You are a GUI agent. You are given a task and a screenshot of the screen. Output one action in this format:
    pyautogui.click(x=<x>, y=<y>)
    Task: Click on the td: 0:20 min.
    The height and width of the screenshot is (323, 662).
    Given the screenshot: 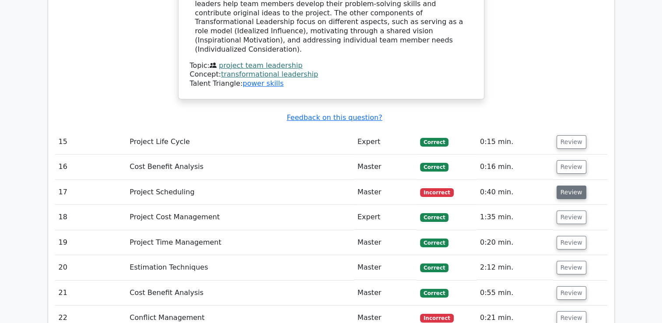 What is the action you would take?
    pyautogui.click(x=514, y=242)
    